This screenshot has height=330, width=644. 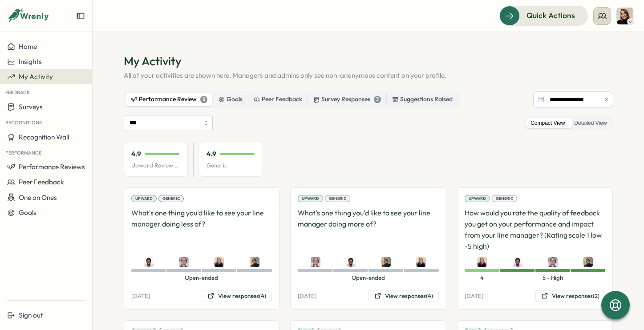 I want to click on div: Peer Feedback, so click(x=277, y=99).